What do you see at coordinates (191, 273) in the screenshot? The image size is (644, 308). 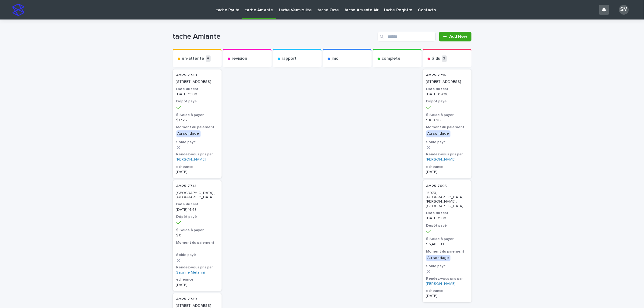 I see `a: Sabrine Metahni` at bounding box center [191, 273].